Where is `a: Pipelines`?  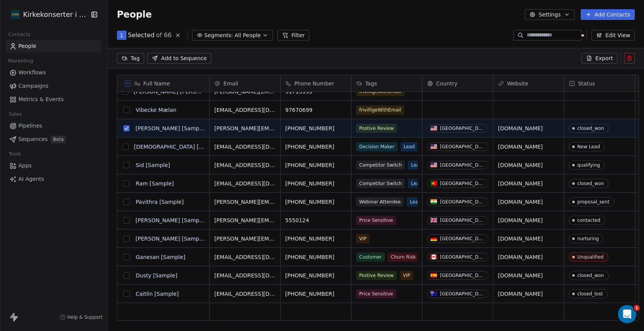
a: Pipelines is located at coordinates (54, 126).